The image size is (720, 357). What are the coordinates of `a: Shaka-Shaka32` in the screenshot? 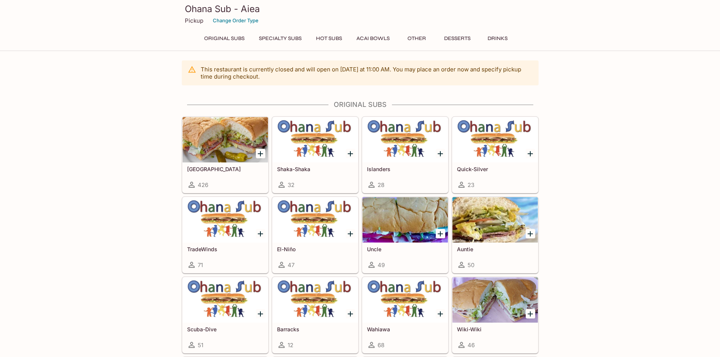 It's located at (315, 155).